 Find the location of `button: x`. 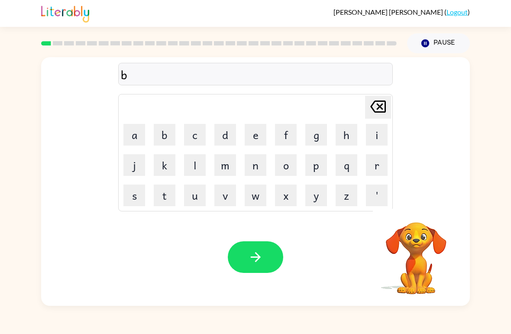

button: x is located at coordinates (286, 195).